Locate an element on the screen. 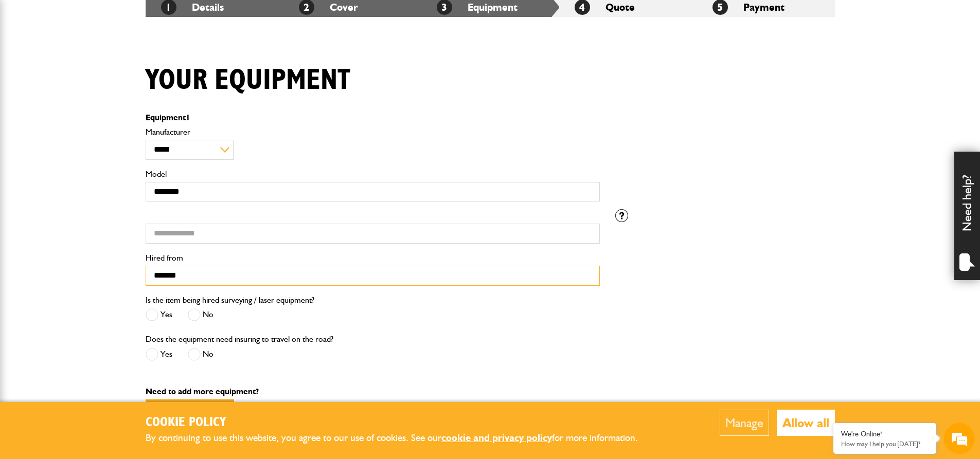  img: d_20077148190_company_1631870298795_20077148190 is located at coordinates (30, 64).